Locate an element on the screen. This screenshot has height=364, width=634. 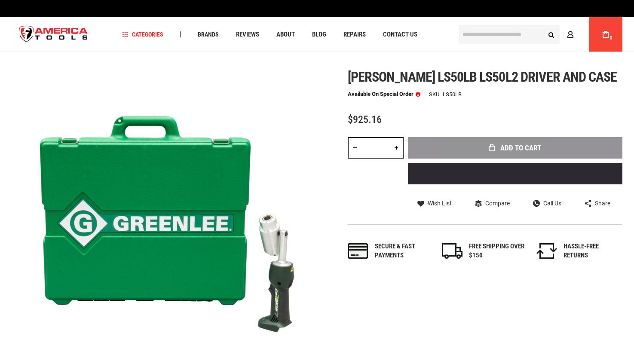
p: Available on Special Order is located at coordinates (384, 94).